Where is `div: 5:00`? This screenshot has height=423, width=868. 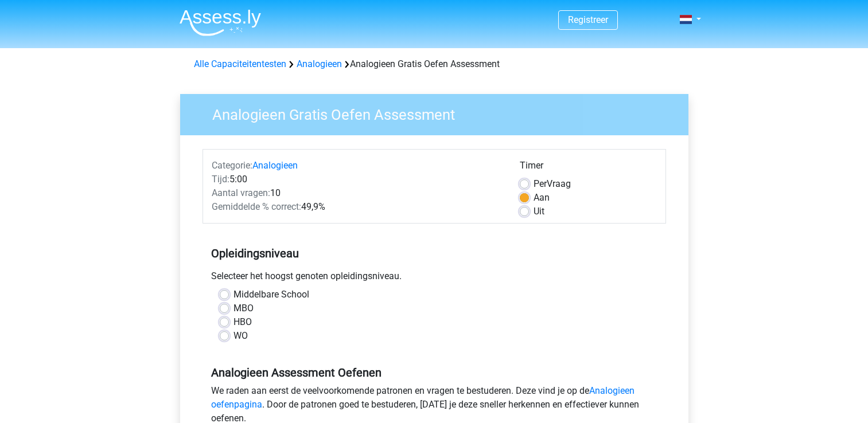 div: 5:00 is located at coordinates (356, 179).